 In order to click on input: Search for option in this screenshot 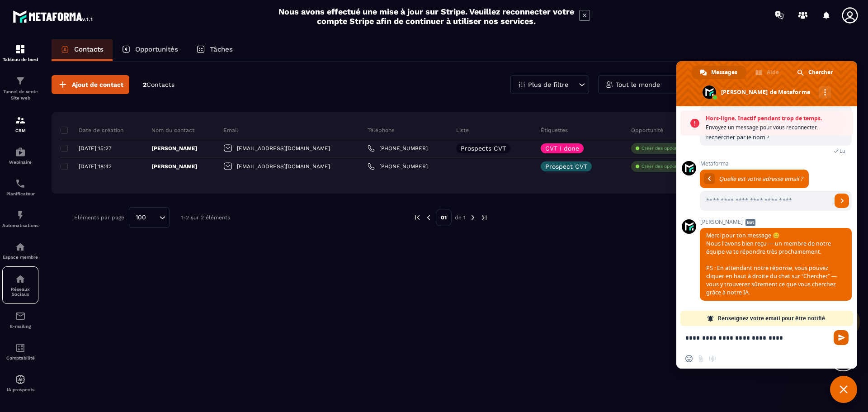, I will do `click(153, 218)`.